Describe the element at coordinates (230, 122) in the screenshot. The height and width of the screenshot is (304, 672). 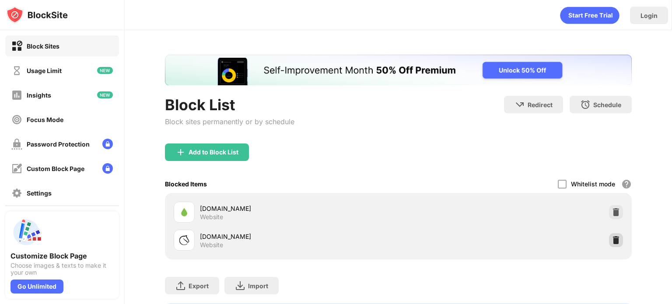
I see `div: Block sites permanently or by schedule` at that location.